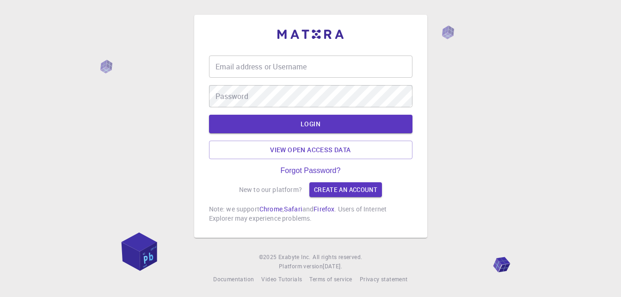 This screenshot has width=621, height=297. I want to click on a: View open access data, so click(311, 150).